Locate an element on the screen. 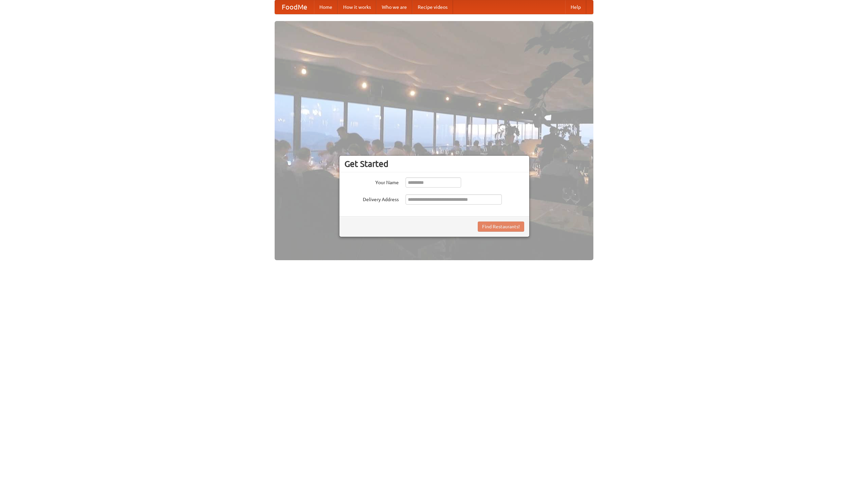  a: Recipe videos is located at coordinates (433, 7).